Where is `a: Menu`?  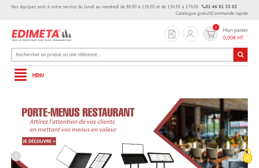 a: Menu is located at coordinates (130, 75).